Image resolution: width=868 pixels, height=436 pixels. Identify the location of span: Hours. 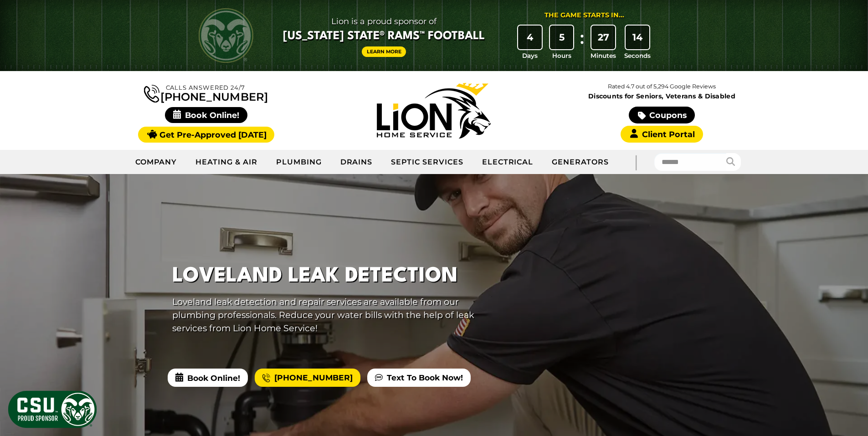
(562, 56).